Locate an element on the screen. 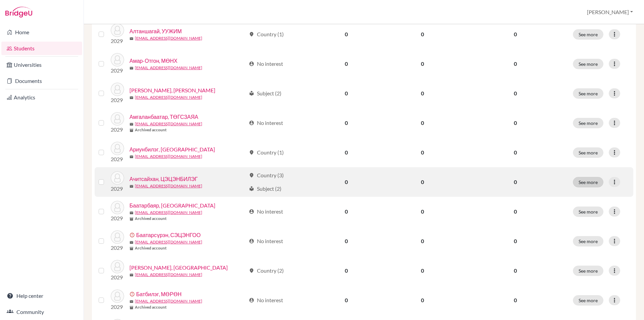 Image resolution: width=644 pixels, height=320 pixels. a: Ачитсайхан, ЦЭЦЭНБИЛЭГ is located at coordinates (163, 179).